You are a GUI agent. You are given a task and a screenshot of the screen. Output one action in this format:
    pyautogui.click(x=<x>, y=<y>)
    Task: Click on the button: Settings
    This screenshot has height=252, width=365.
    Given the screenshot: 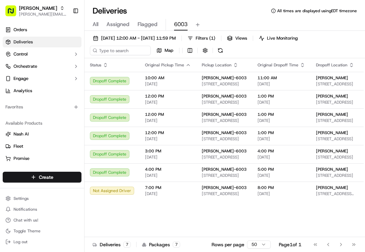 What is the action you would take?
    pyautogui.click(x=42, y=198)
    